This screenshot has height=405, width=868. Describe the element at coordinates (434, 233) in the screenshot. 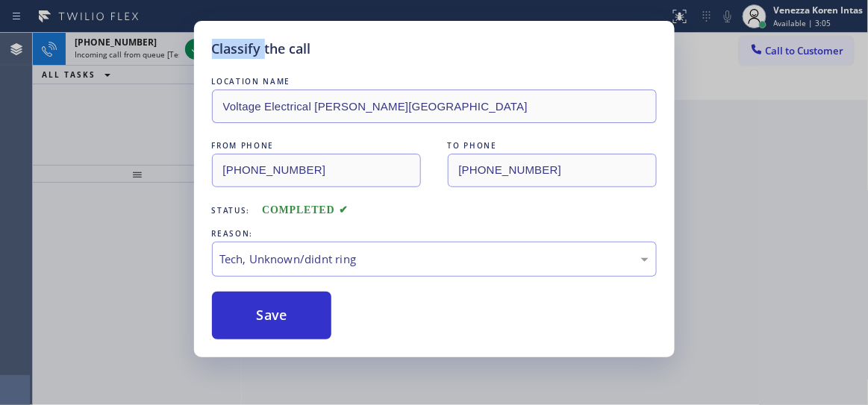

I see `div: REASON:` at that location.